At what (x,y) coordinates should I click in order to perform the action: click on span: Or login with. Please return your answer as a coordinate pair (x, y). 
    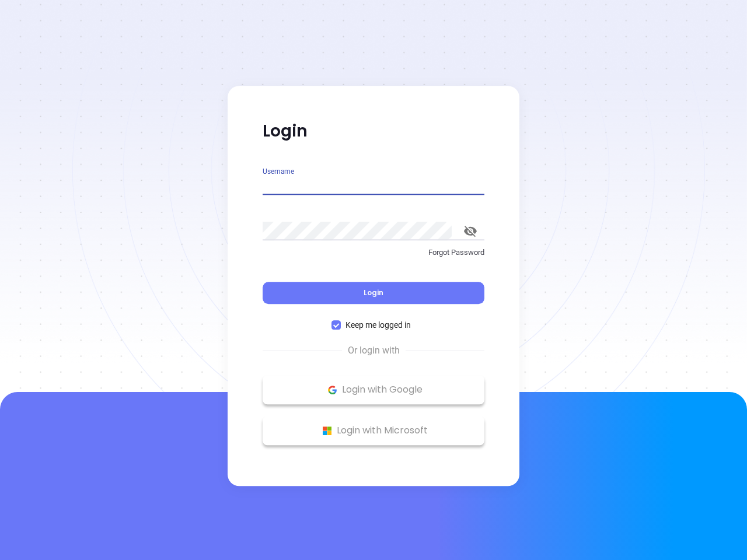
    Looking at the image, I should click on (373, 350).